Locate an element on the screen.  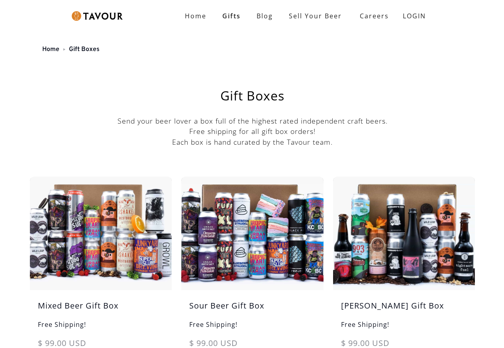
h5: Mixed Beer Gift Box is located at coordinates (101, 310).